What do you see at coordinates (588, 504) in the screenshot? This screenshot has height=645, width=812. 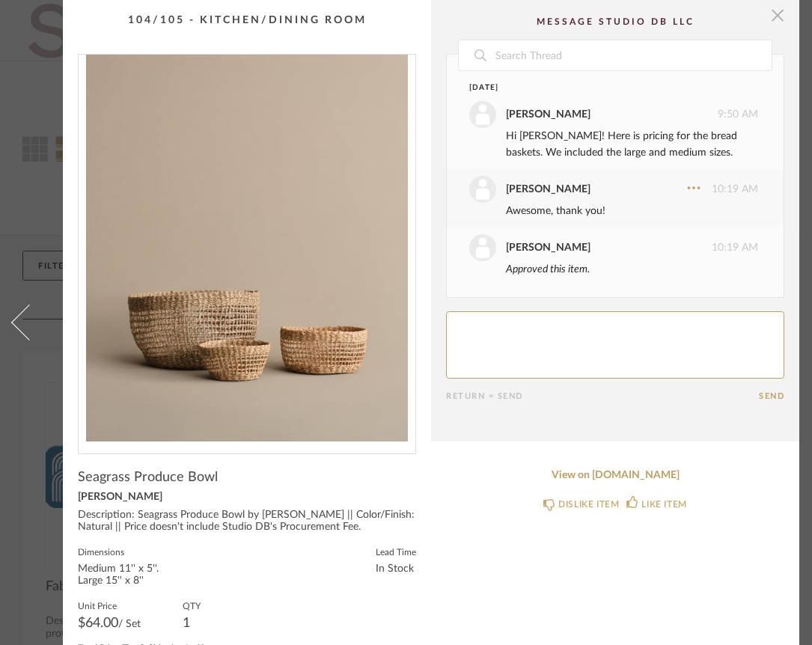 I see `div: DISLIKE ITEM` at bounding box center [588, 504].